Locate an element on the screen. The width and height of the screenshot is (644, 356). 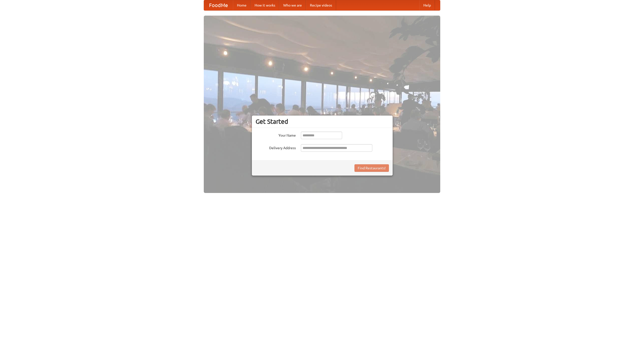
a: Recipe videos is located at coordinates (320, 5).